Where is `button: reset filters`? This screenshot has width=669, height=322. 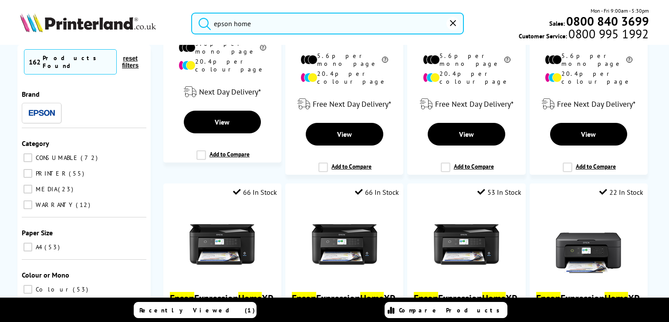
button: reset filters is located at coordinates (130, 62).